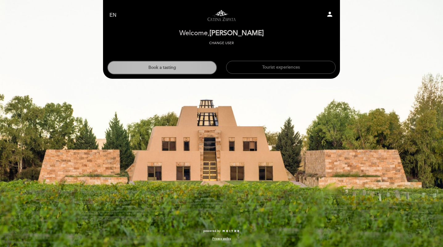  Describe the element at coordinates (212, 231) in the screenshot. I see `span: powered by` at that location.